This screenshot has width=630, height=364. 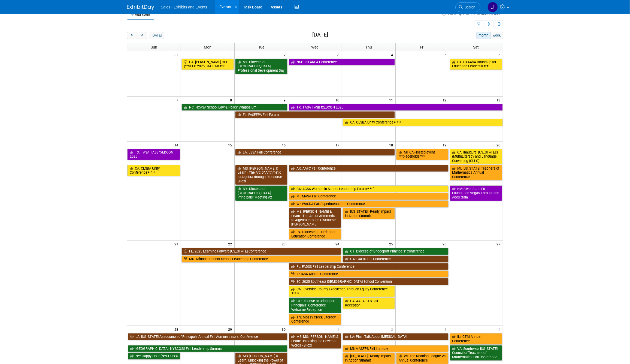 What do you see at coordinates (285, 145) in the screenshot?
I see `span: 16` at bounding box center [285, 145].